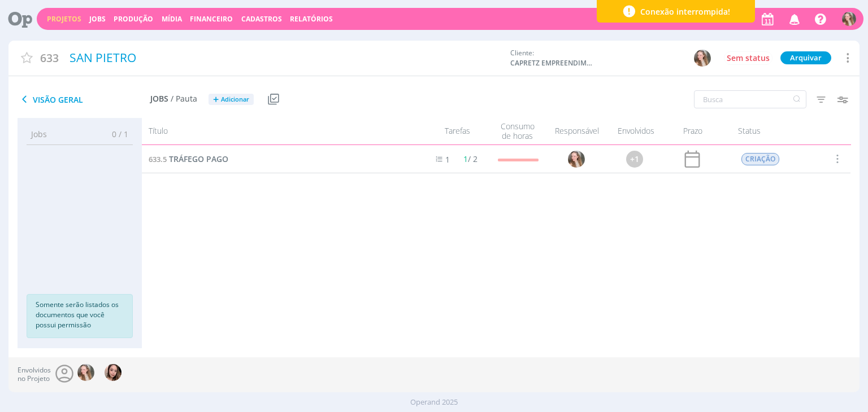  I want to click on button: Sem status, so click(748, 58).